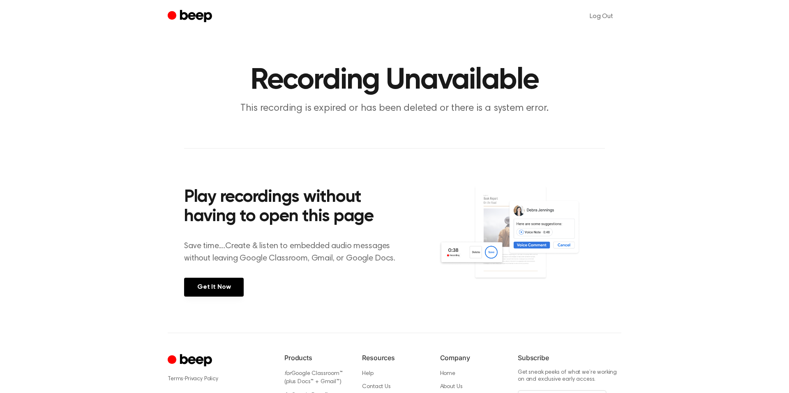 This screenshot has width=789, height=393. What do you see at coordinates (191, 361) in the screenshot?
I see `a: Cruip` at bounding box center [191, 361].